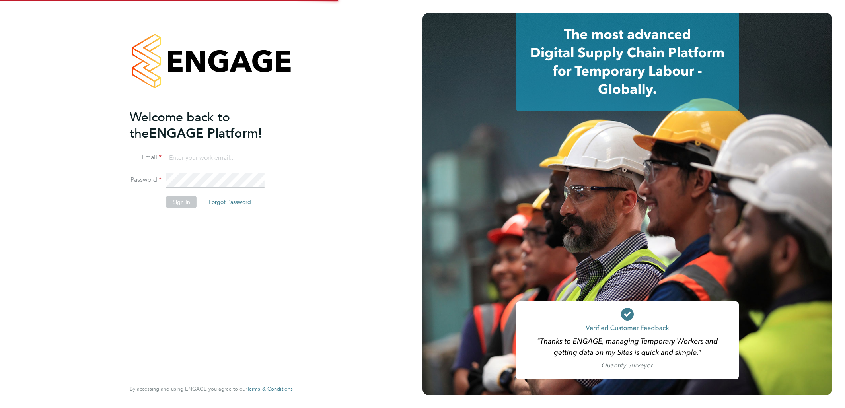 Image resolution: width=845 pixels, height=408 pixels. I want to click on h2: ENGAGE Platform!, so click(207, 125).